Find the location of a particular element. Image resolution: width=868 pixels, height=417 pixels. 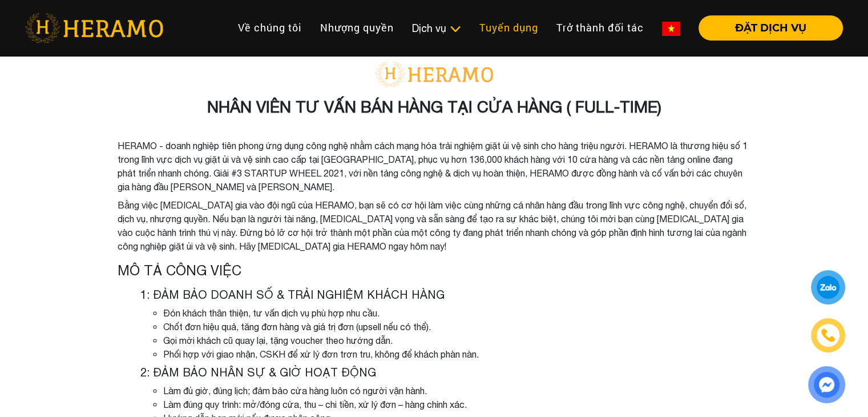

li: HERAMO - doanh nghiệp tiên phong ứng dụng công nghệ nhằm cách mạng hóa trải nghiệm giặt ủi vệ sin... is located at coordinates (434, 166).